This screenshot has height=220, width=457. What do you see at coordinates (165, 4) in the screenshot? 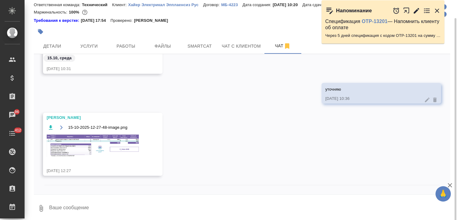
I see `a: Хайер Электрикал Эпплаенсиз Рус` at bounding box center [165, 4].